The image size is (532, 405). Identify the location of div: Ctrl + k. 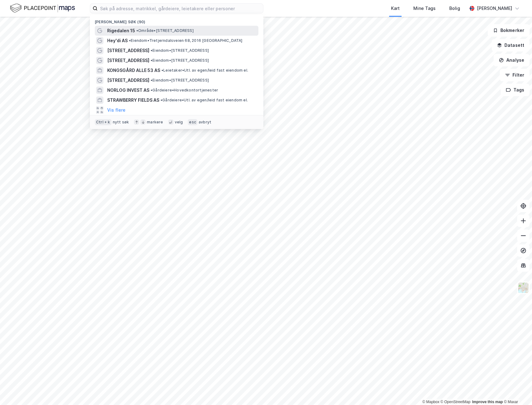
(103, 122).